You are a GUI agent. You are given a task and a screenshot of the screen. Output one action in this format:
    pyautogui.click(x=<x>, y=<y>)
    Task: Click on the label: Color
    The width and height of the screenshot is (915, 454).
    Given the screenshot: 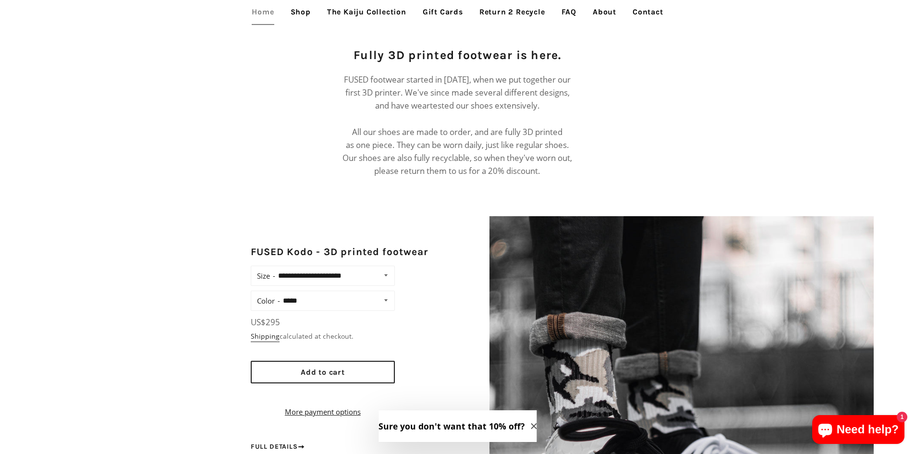 What is the action you would take?
    pyautogui.click(x=268, y=301)
    